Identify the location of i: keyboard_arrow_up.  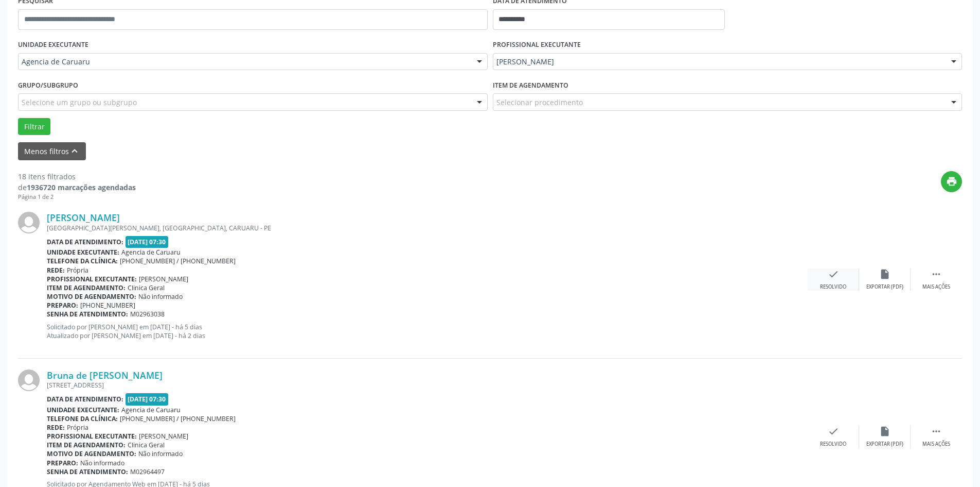
(75, 151).